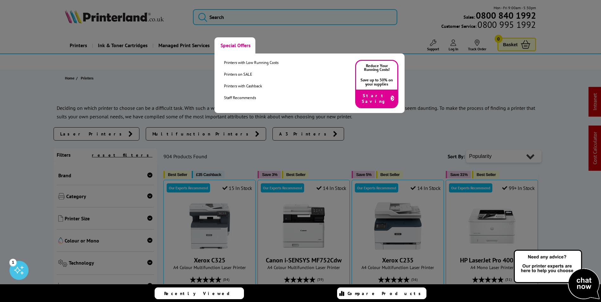  What do you see at coordinates (382, 293) in the screenshot?
I see `a: Compare Products` at bounding box center [382, 293].